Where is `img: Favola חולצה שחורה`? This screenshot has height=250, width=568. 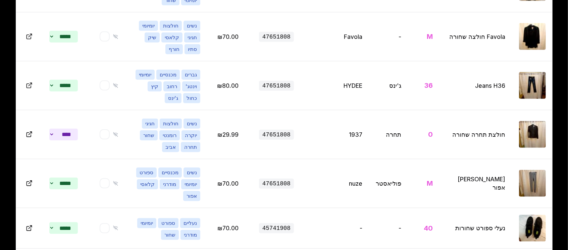 img: Favola חולצה שחורה is located at coordinates (532, 37).